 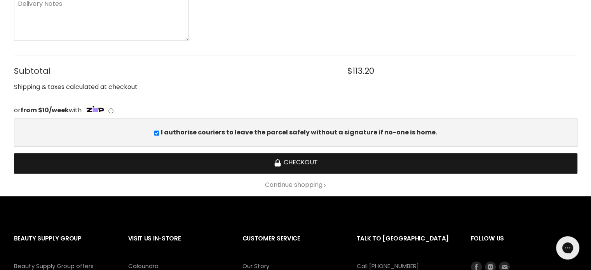 What do you see at coordinates (296, 185) in the screenshot?
I see `a: Continue shopping` at bounding box center [296, 185].